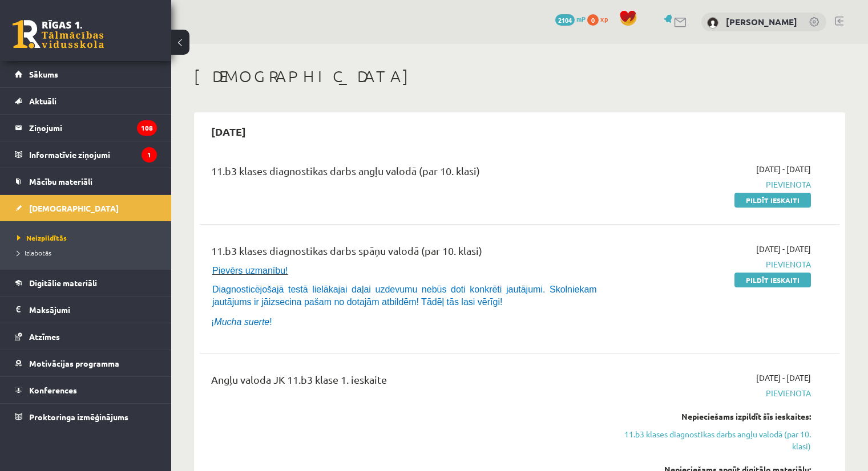 Image resolution: width=868 pixels, height=471 pixels. What do you see at coordinates (53, 390) in the screenshot?
I see `span: Konferences` at bounding box center [53, 390].